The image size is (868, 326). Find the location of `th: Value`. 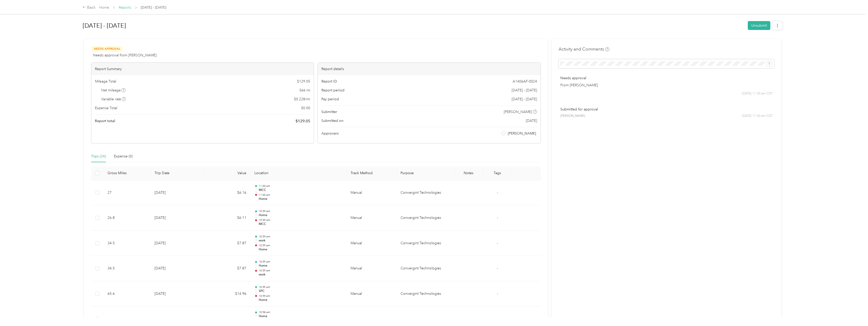

th: Value is located at coordinates (228, 173).